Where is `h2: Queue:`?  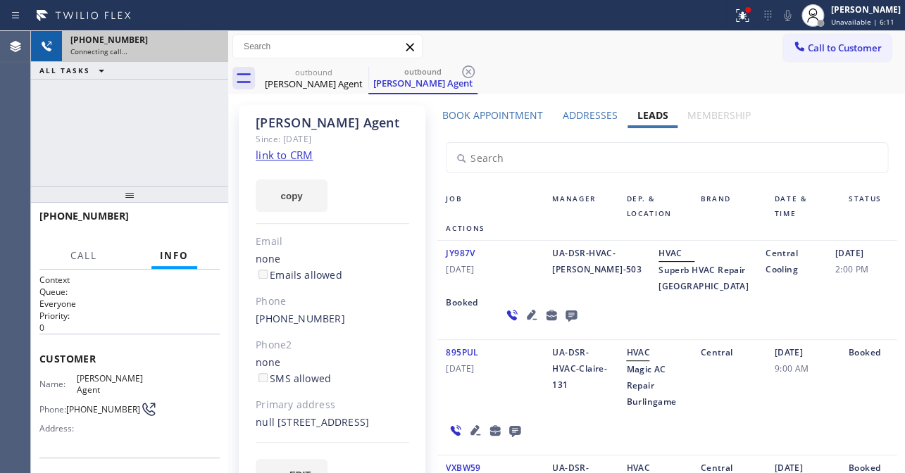
h2: Queue: is located at coordinates (130, 292).